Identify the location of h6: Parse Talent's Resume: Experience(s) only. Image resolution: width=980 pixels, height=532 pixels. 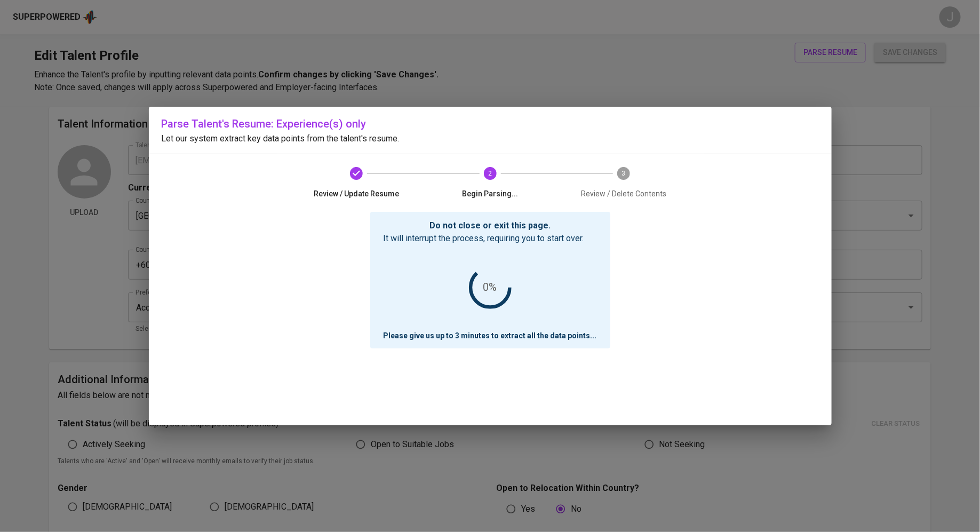
(490, 123).